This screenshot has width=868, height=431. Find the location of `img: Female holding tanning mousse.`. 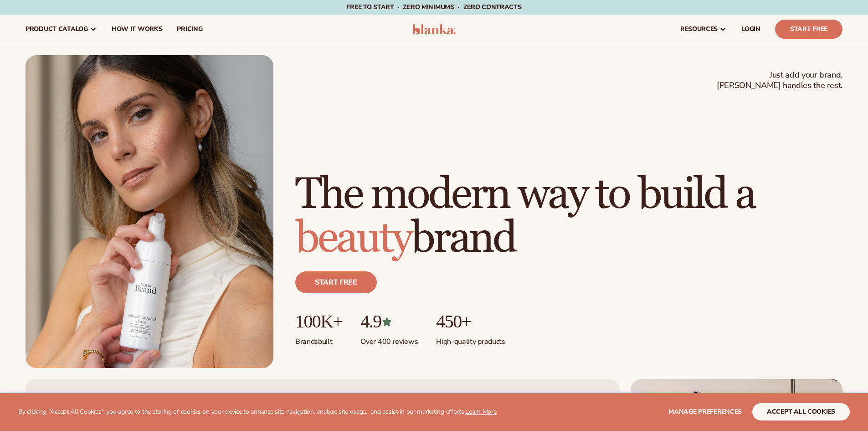

img: Female holding tanning mousse. is located at coordinates (150, 212).